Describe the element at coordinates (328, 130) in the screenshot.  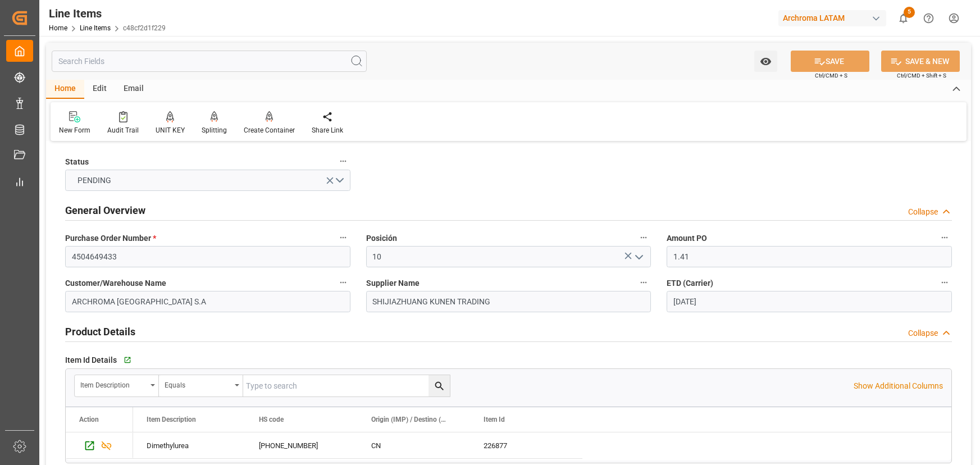
I see `div: Share Link` at that location.